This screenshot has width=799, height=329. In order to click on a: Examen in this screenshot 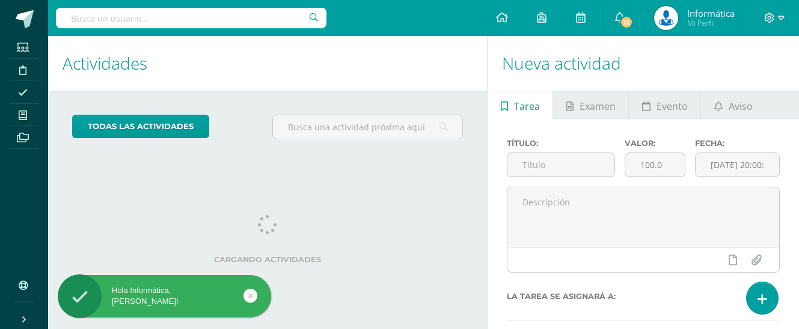, I will do `click(590, 105)`.